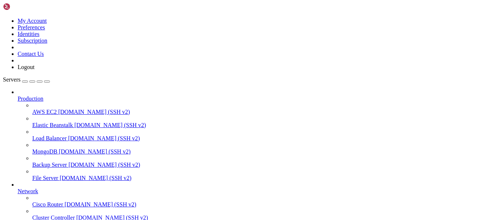 The width and height of the screenshot is (501, 220). Describe the element at coordinates (26, 67) in the screenshot. I see `a: Logout` at that location.